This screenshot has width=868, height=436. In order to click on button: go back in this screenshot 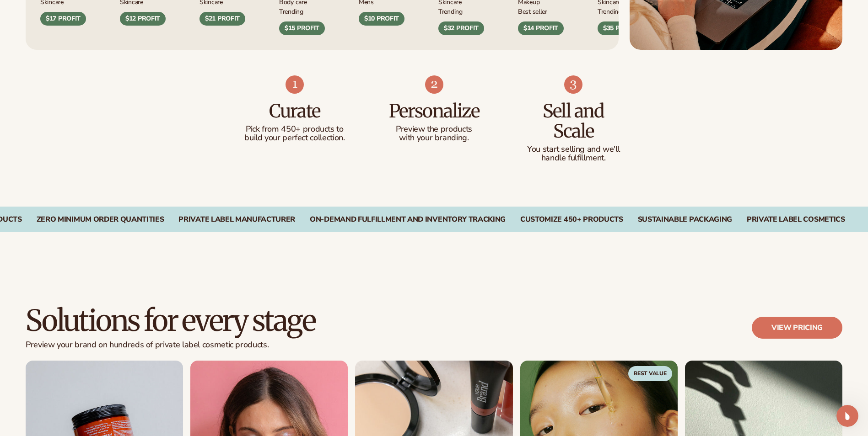, I will do `click(15, 13)`.